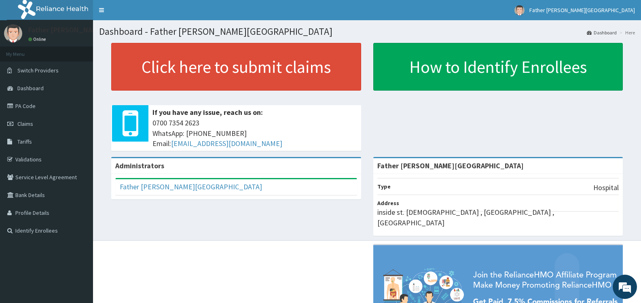  What do you see at coordinates (25, 141) in the screenshot?
I see `span: Tariffs` at bounding box center [25, 141].